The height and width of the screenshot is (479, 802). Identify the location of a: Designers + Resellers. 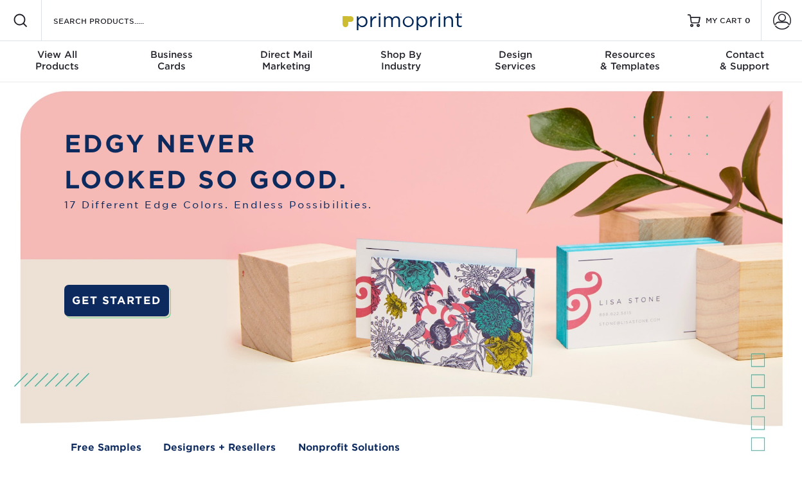
(219, 447).